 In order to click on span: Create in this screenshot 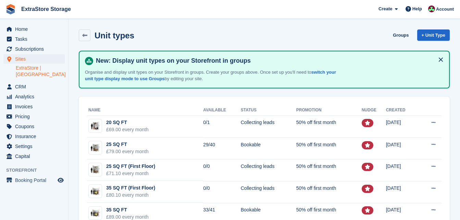, I will do `click(385, 9)`.